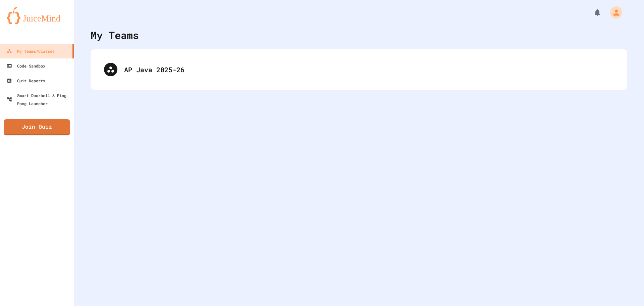 Image resolution: width=644 pixels, height=306 pixels. What do you see at coordinates (39, 99) in the screenshot?
I see `div: Smart Doorbell & Ping Pong Launcher` at bounding box center [39, 99].